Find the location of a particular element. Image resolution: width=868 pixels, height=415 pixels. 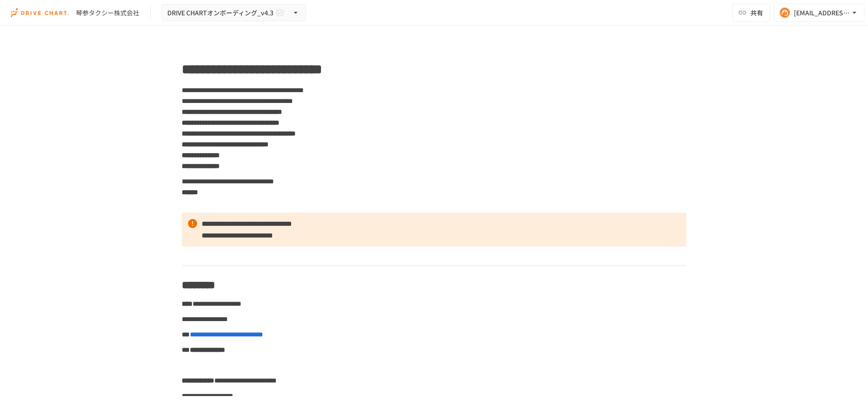

span: DRIVE CHARTオンボーディング_v4.3 is located at coordinates (220, 13).